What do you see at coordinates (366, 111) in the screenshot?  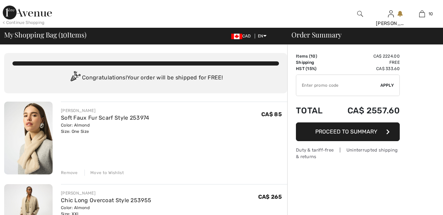 I see `td: CA$ 2557.60` at bounding box center [366, 111].